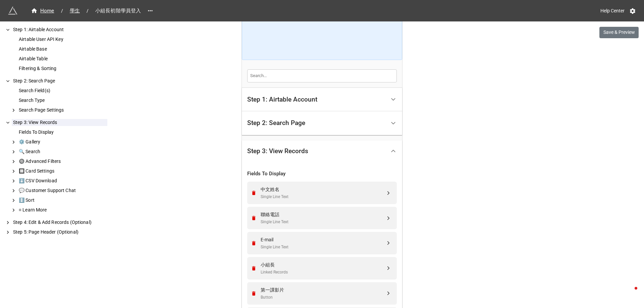  What do you see at coordinates (63, 161) in the screenshot?
I see `div: 🔘 Advanced Filters` at bounding box center [63, 161].